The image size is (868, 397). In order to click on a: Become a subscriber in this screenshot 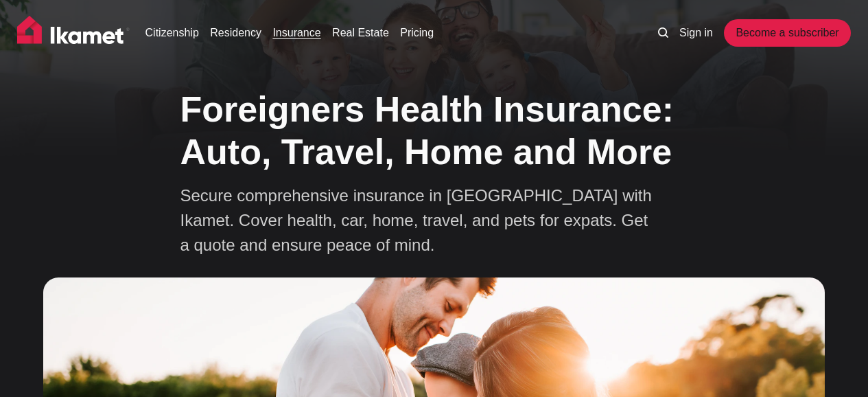, I will do `click(787, 33)`.